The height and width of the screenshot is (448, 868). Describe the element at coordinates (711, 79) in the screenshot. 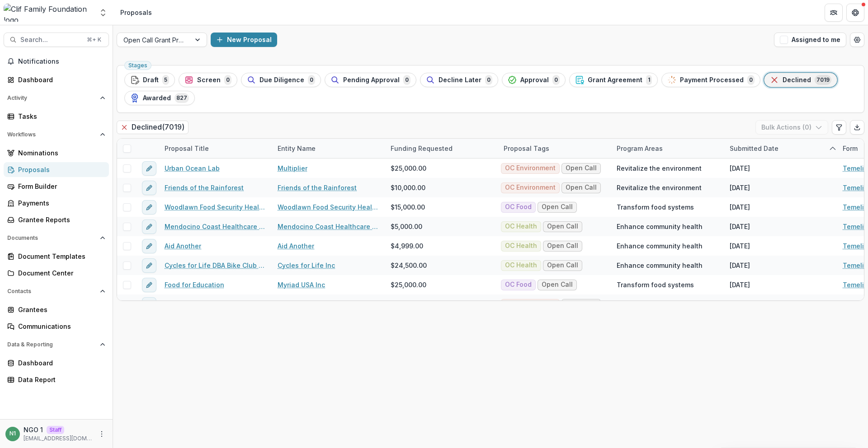

I see `button: Payment Processed0` at that location.